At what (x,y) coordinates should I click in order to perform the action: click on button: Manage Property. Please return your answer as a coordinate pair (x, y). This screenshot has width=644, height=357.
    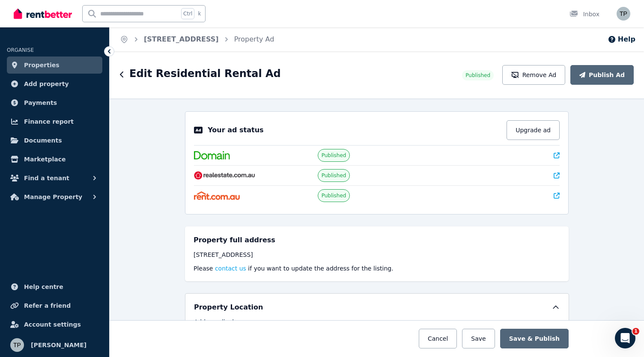
    Looking at the image, I should click on (54, 197).